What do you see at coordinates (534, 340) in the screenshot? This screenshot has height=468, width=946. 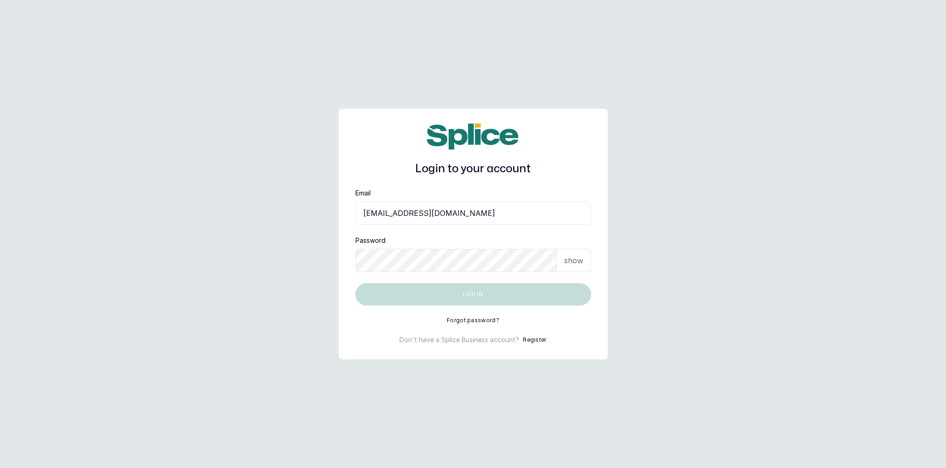 I see `button: Register` at bounding box center [534, 340].